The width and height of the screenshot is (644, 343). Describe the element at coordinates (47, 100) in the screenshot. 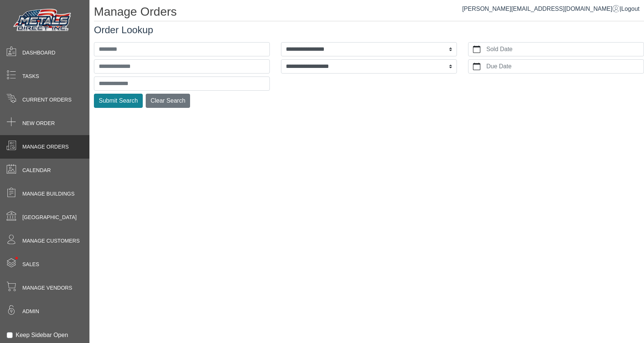

I see `span: Current Orders` at that location.